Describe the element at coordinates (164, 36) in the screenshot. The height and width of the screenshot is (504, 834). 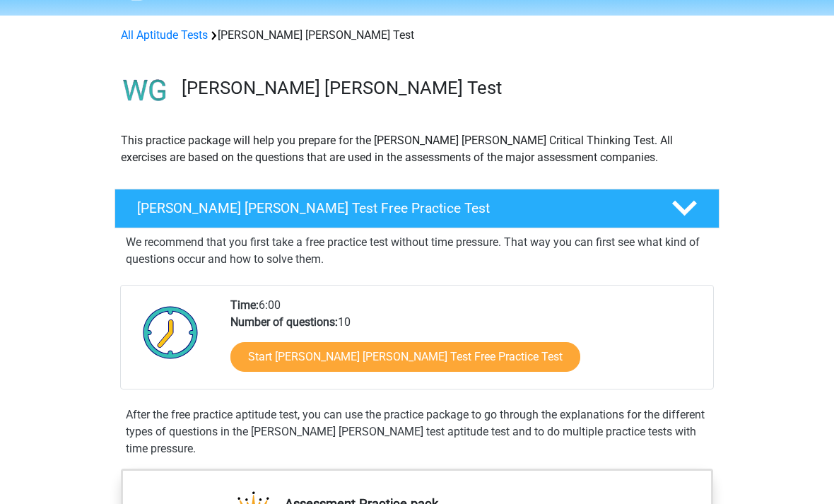
I see `a: All Aptitude Tests` at that location.